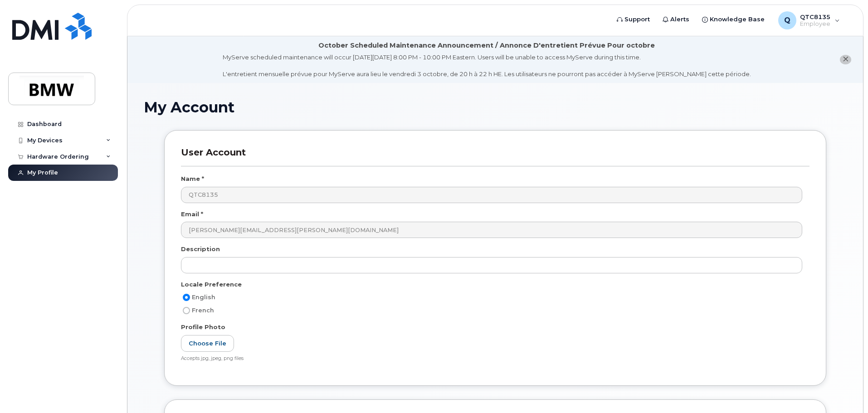 The height and width of the screenshot is (413, 868). I want to click on h1: My Account, so click(495, 107).